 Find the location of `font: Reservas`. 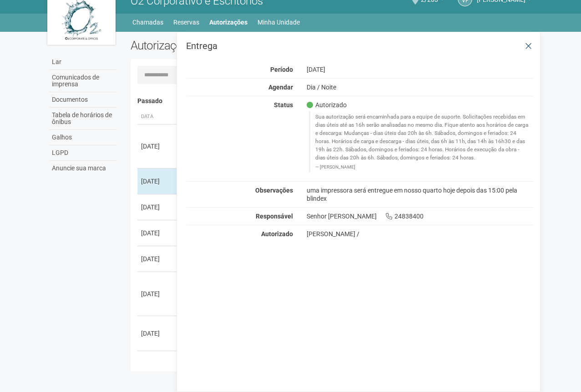

font: Reservas is located at coordinates (186, 22).